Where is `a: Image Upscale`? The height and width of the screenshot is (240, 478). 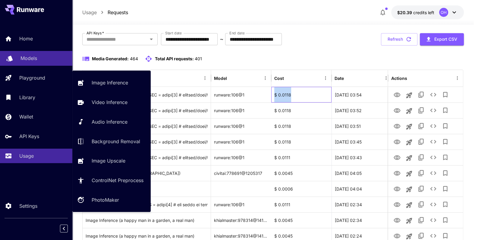
a: Image Upscale is located at coordinates (111, 161).